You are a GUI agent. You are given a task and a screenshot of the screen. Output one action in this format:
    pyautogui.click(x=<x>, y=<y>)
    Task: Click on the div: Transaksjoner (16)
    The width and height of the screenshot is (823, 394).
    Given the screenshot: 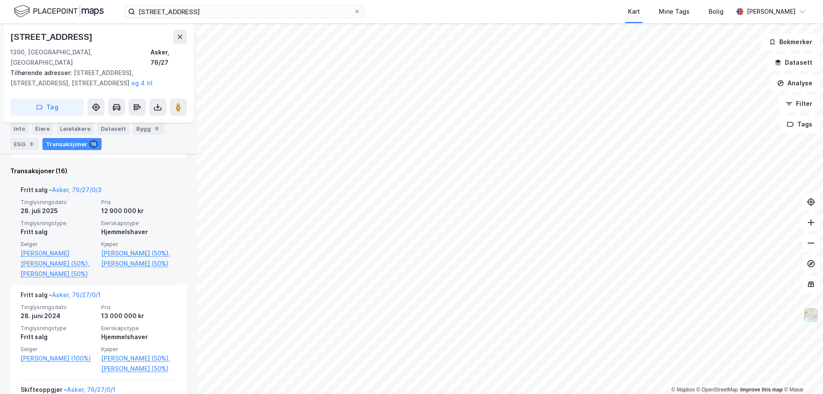 What is the action you would take?
    pyautogui.click(x=99, y=171)
    